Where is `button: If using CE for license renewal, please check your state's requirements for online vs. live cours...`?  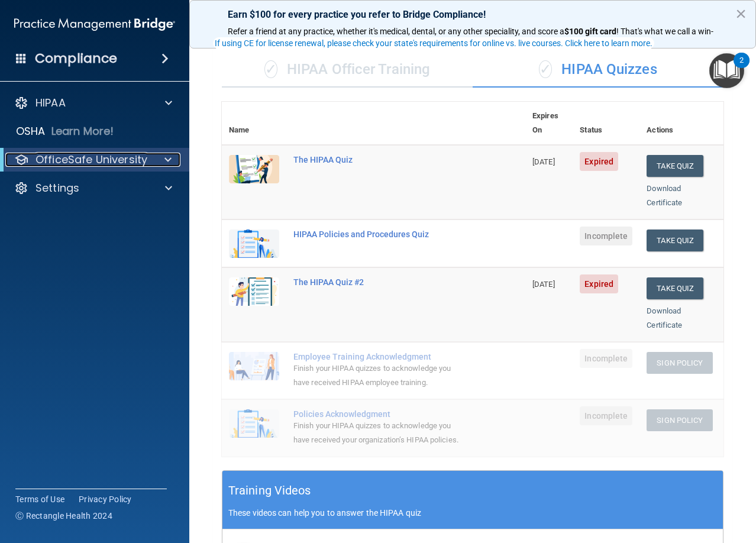 button: If using CE for license renewal, please check your state's requirements for online vs. live cours... is located at coordinates (433, 43).